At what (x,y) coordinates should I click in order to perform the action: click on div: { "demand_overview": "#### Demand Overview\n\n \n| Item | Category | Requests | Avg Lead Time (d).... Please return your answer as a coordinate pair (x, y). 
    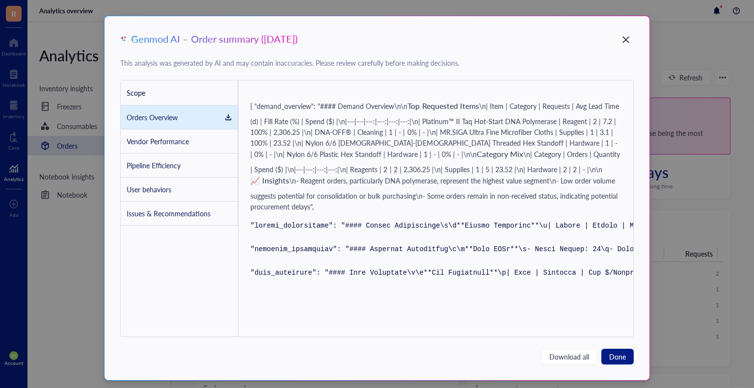
    Looking at the image, I should click on (436, 156).